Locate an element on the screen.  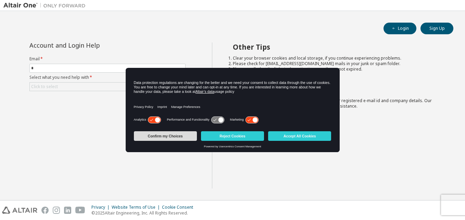
img: facebook.svg is located at coordinates (45, 210).